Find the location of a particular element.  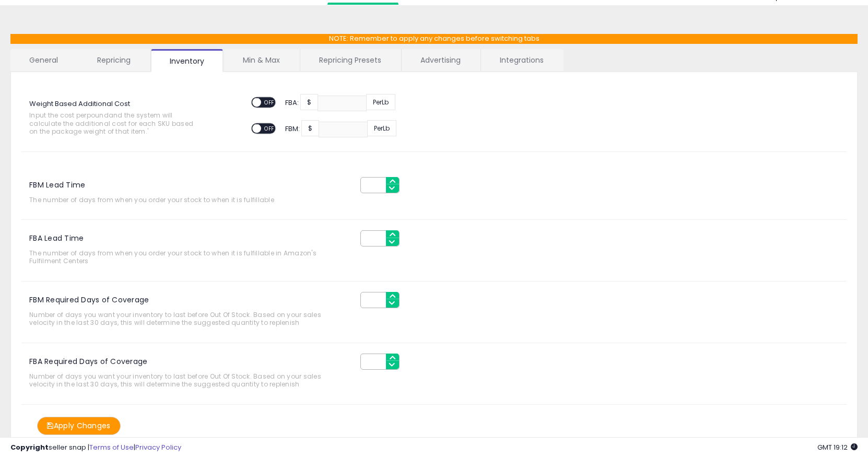

a: Terms of Use is located at coordinates (111, 447).